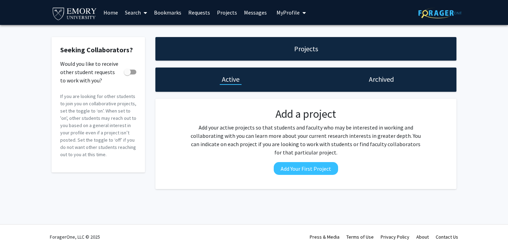 The width and height of the screenshot is (508, 249). Describe the element at coordinates (306, 140) in the screenshot. I see `p: Add your active projects so that students and faculty who may be interested in working and collab...` at that location.